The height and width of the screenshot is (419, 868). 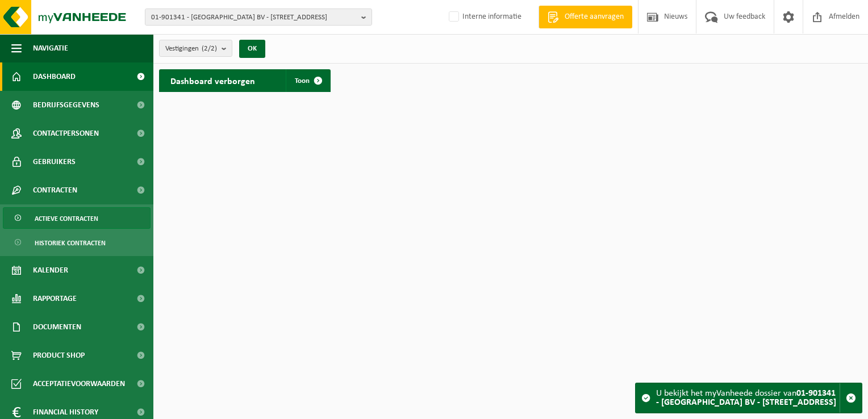 What do you see at coordinates (252, 49) in the screenshot?
I see `button: OK` at bounding box center [252, 49].